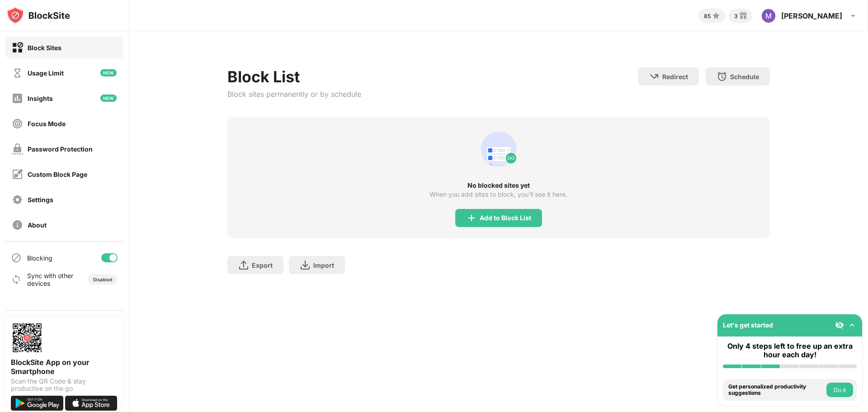 This screenshot has width=868, height=412. What do you see at coordinates (37, 403) in the screenshot?
I see `img: get-it-on-google-play.svg` at bounding box center [37, 403].